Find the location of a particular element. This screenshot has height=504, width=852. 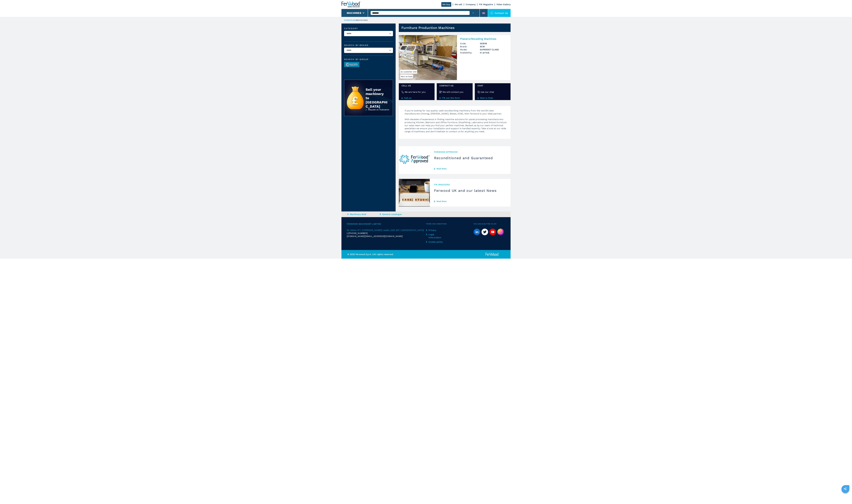

span: Model: is located at coordinates (470, 49).